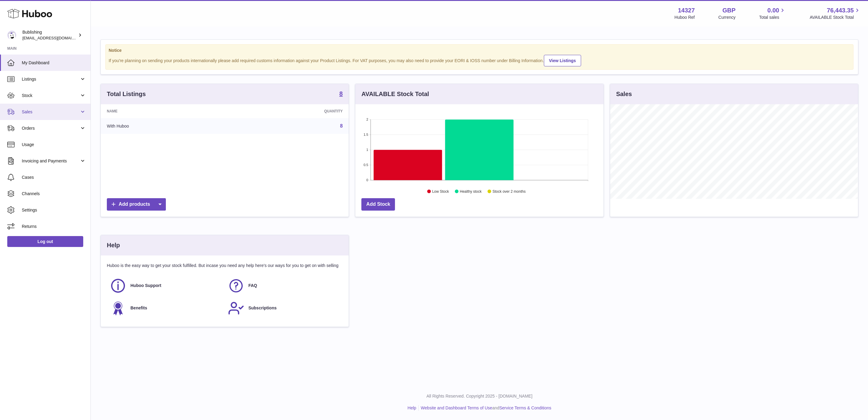 This screenshot has width=868, height=420. Describe the element at coordinates (166, 308) in the screenshot. I see `a: Benefits` at that location.